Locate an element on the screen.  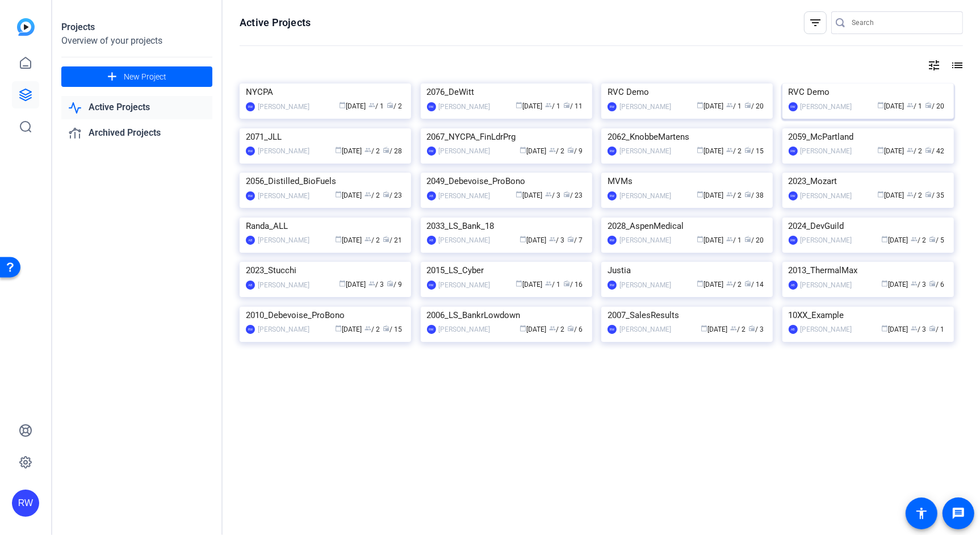
div: 10XX_Example is located at coordinates (868, 315).